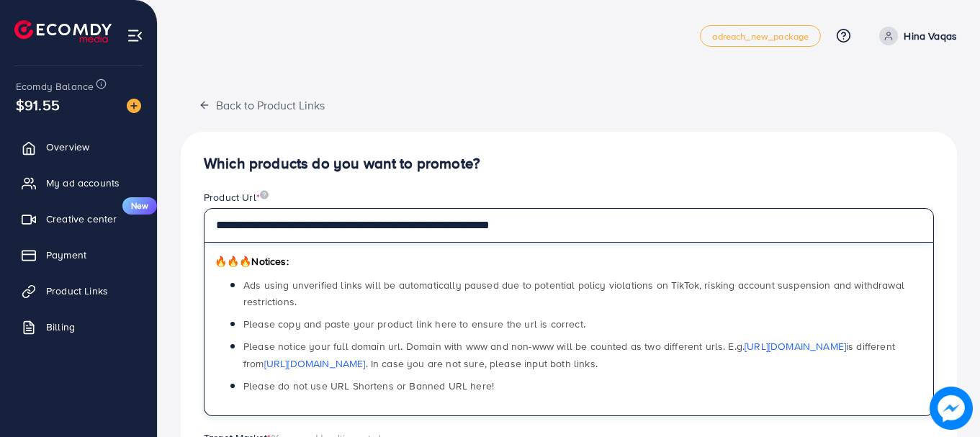  What do you see at coordinates (63, 31) in the screenshot?
I see `a: logo` at bounding box center [63, 31].